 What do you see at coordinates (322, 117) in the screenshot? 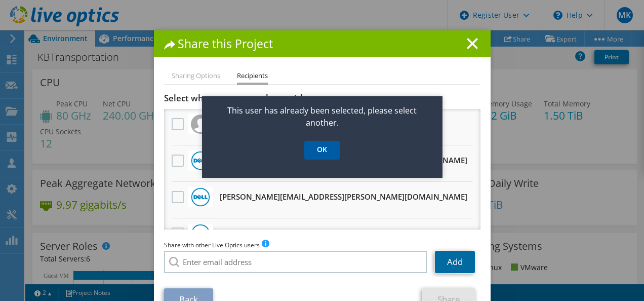
I see `p: This user has already been selected, please select another.` at bounding box center [322, 117].